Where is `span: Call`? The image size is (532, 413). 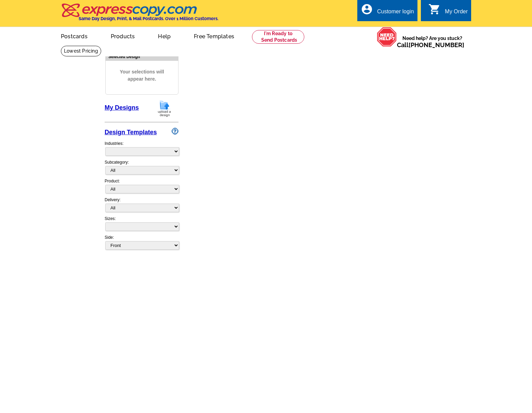
span: Call is located at coordinates (431, 45).